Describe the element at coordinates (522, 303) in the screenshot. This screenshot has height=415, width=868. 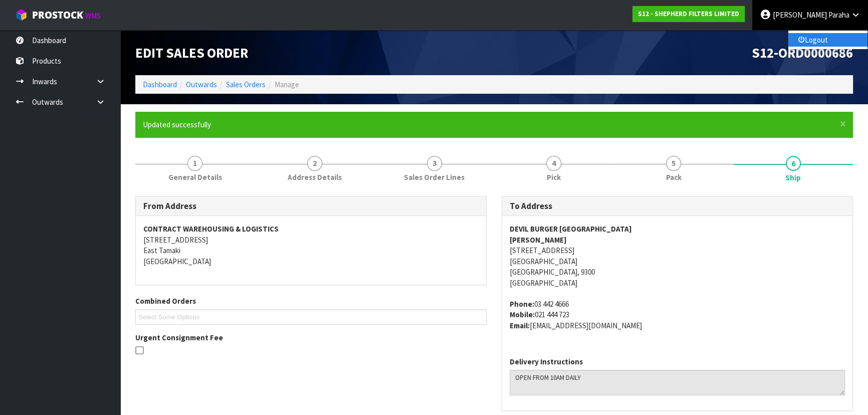
I see `strong: phone` at that location.